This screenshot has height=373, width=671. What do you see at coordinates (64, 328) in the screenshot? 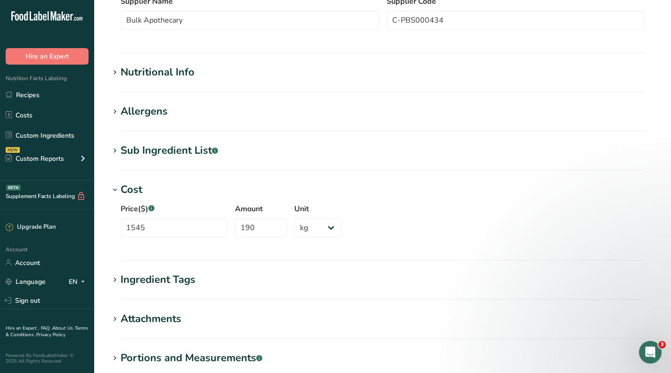
I see `a: About Us .` at bounding box center [64, 328].